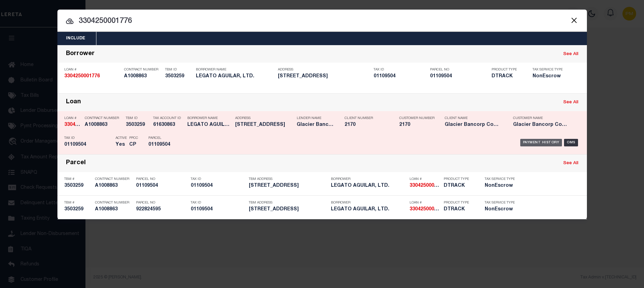 This screenshot has height=288, width=644. I want to click on p: PPCC, so click(133, 138).